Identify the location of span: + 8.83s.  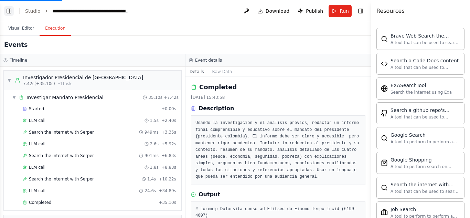
(169, 167).